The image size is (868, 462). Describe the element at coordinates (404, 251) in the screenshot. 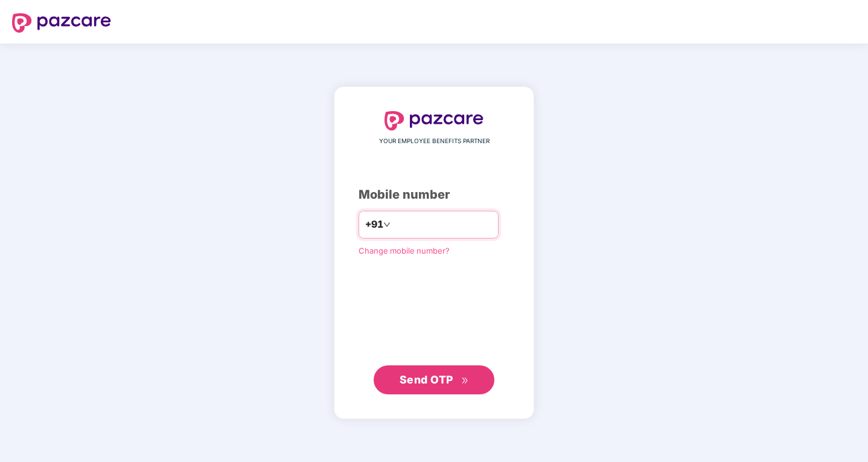

I see `span: Change mobile number?` at that location.